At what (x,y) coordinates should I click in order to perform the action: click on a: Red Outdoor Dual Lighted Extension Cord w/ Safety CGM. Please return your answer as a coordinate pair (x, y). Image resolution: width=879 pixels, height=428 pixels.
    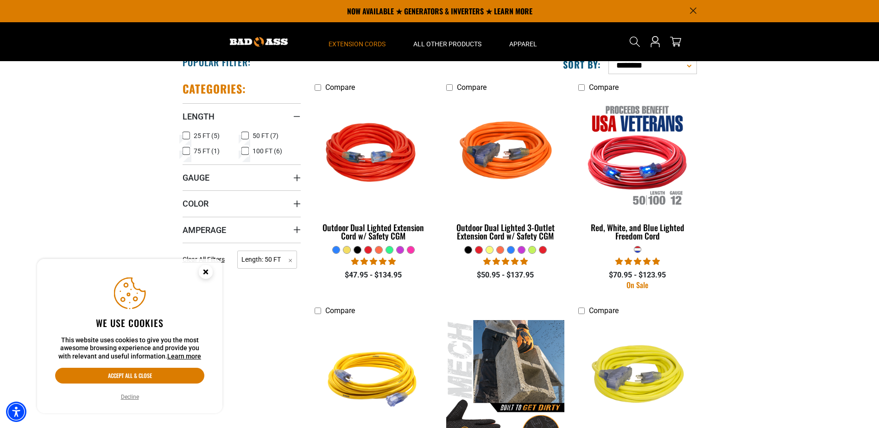
    Looking at the image, I should click on (373, 171).